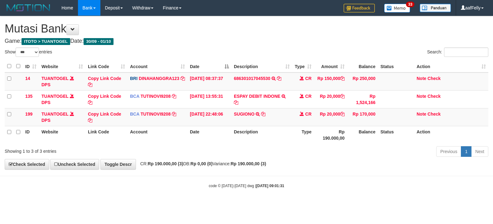 This screenshot has width=493, height=224. Describe the element at coordinates (158, 66) in the screenshot. I see `th: Account: activate to sort column ascending` at that location.